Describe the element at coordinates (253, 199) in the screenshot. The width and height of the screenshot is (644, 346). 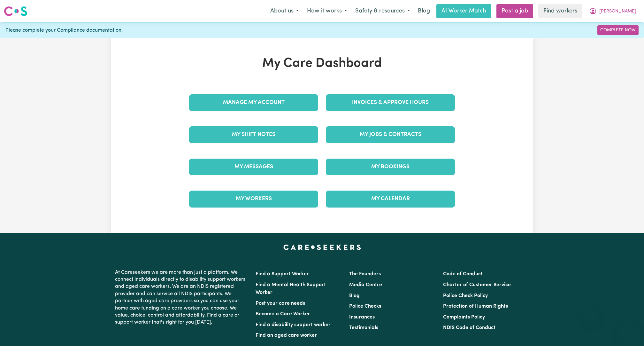
I see `a: My Workers` at that location.